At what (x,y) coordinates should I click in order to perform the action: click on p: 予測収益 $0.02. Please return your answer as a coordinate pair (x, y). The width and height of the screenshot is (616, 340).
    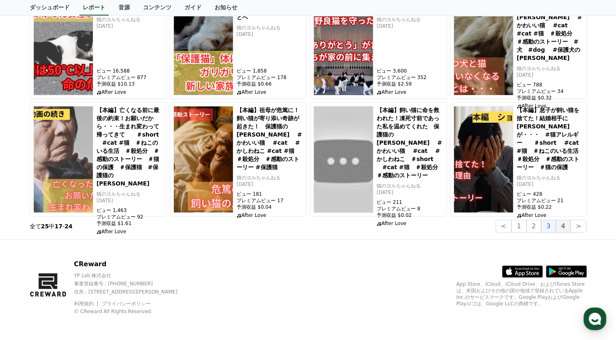
    Looking at the image, I should click on (410, 215).